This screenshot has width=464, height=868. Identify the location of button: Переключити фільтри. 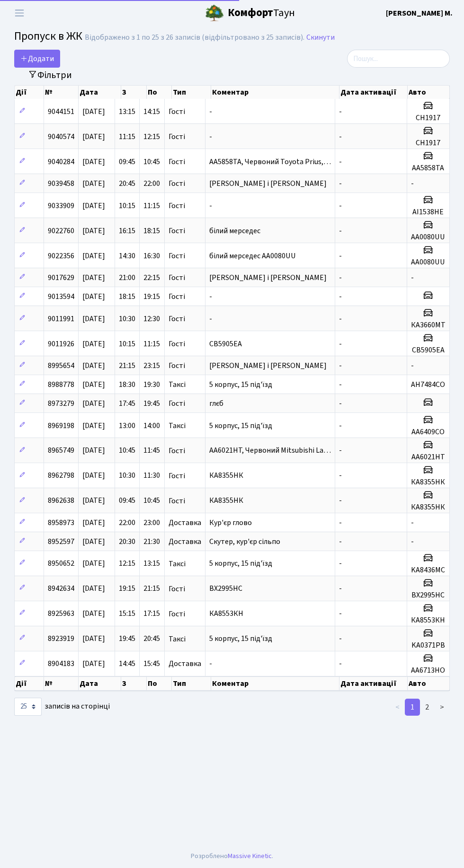
(50, 75).